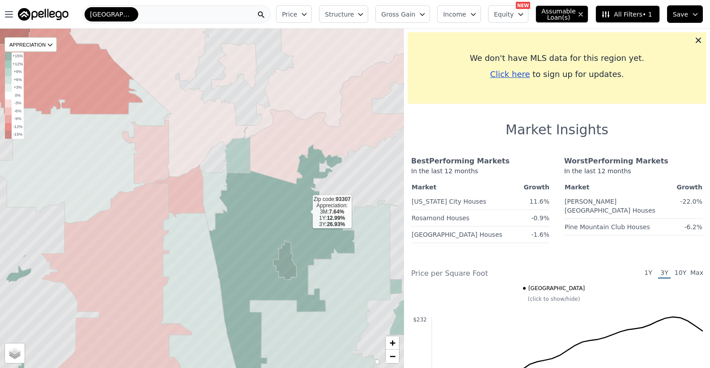  What do you see at coordinates (459, 14) in the screenshot?
I see `button: Income` at bounding box center [459, 14].